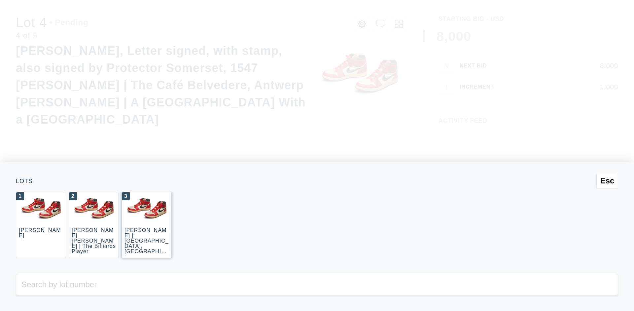 This screenshot has width=634, height=311. Describe the element at coordinates (20, 196) in the screenshot. I see `div: 1` at that location.